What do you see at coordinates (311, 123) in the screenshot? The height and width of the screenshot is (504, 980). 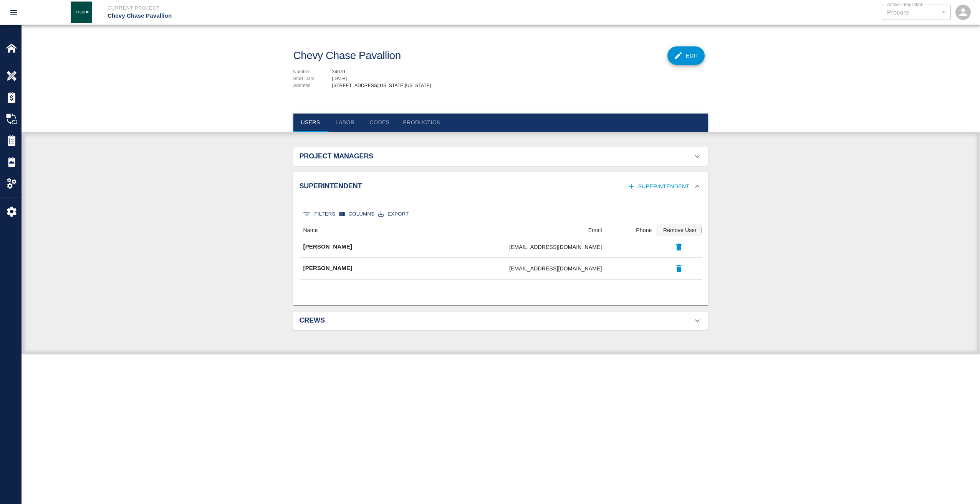 I see `button: Users` at bounding box center [311, 123].